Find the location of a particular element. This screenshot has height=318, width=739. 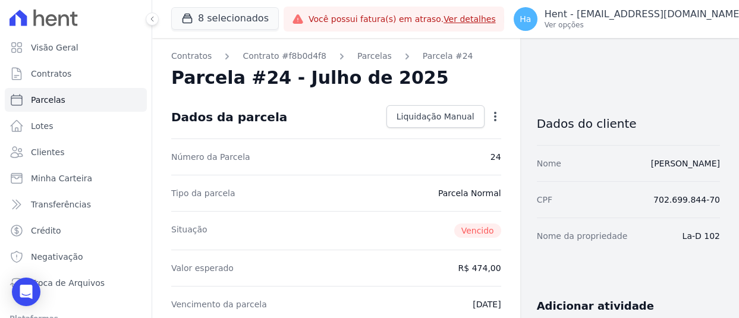

span: Transferências is located at coordinates (61, 204).